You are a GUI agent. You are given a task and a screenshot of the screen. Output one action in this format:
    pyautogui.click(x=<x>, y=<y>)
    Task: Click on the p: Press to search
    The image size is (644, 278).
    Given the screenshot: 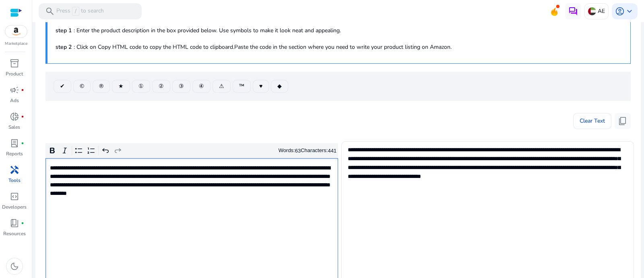 What is the action you would take?
    pyautogui.click(x=80, y=11)
    